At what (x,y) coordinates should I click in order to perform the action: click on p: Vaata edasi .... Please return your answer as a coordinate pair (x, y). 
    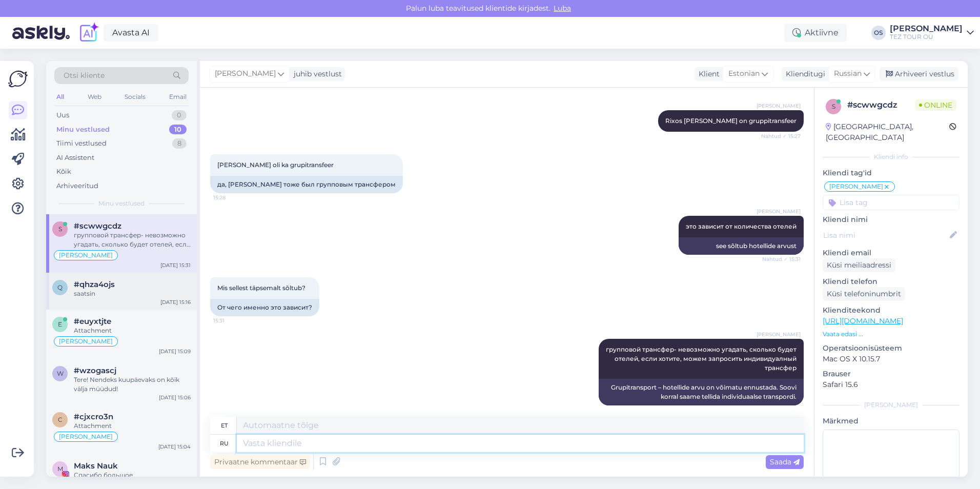
    Looking at the image, I should click on (891, 334).